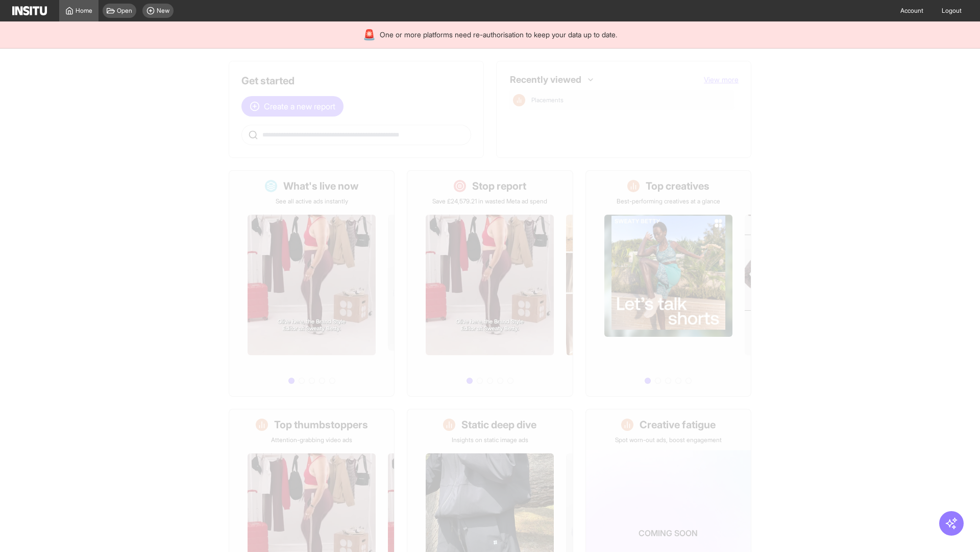  Describe the element at coordinates (84, 11) in the screenshot. I see `span: Home` at that location.